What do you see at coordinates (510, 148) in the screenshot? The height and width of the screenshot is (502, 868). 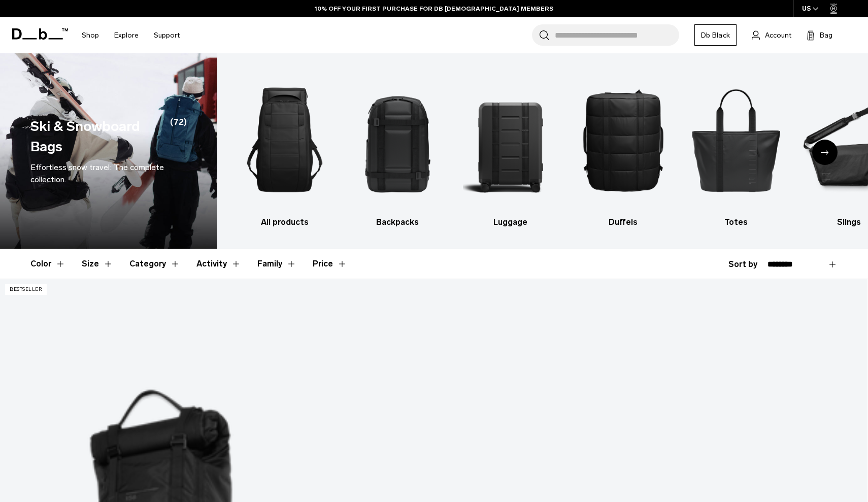 I see `a: Db Luggage` at bounding box center [510, 148].